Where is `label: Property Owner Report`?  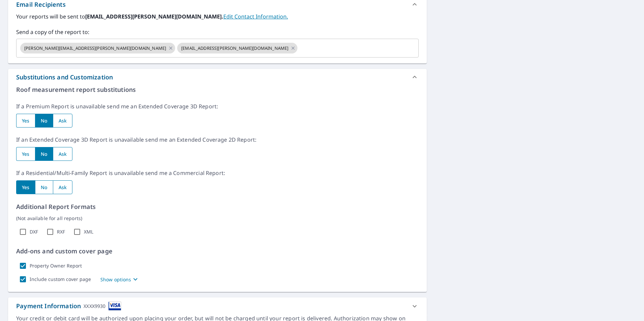 label: Property Owner Report is located at coordinates (55, 266).